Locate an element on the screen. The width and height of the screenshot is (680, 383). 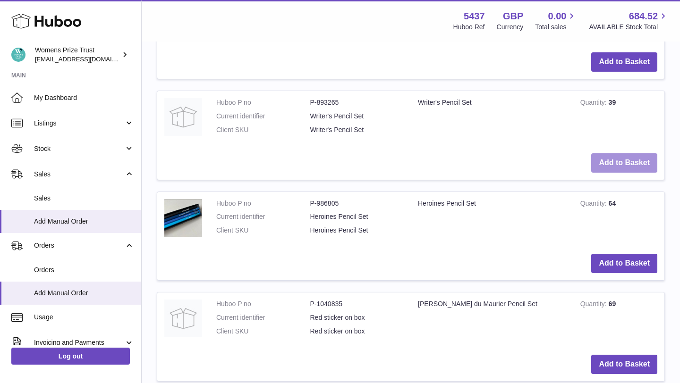
span: Usage is located at coordinates (84, 317).